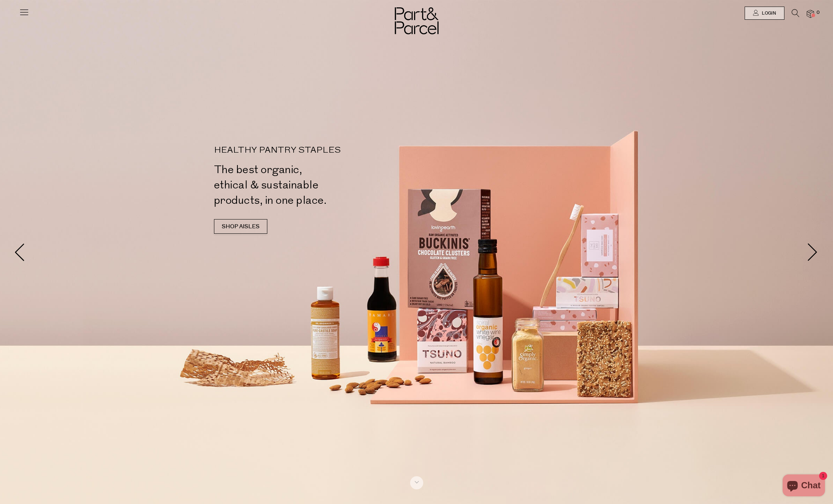  What do you see at coordinates (818, 13) in the screenshot?
I see `span: 0` at bounding box center [818, 13].